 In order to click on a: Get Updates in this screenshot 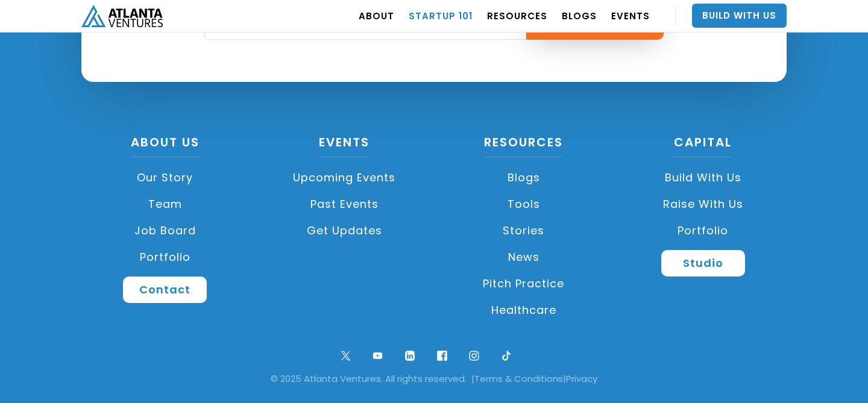, I will do `click(344, 231)`.